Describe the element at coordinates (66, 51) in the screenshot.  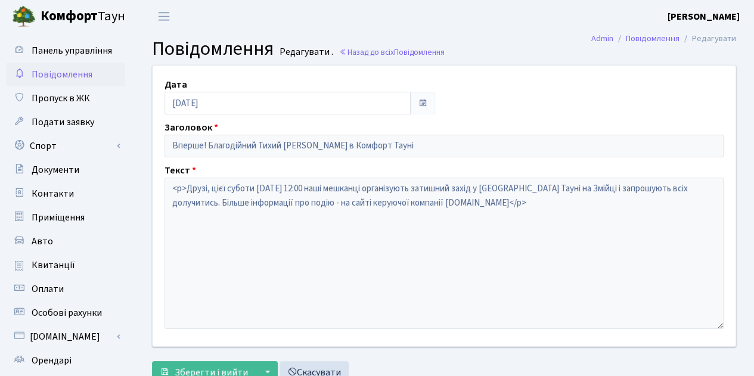
I see `a: Панель управління` at that location.